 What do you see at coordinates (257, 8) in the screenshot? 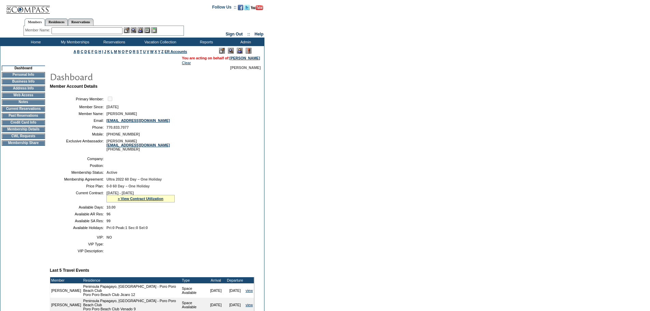
I see `img: Subscribe to our YouTube Channel` at bounding box center [257, 8].